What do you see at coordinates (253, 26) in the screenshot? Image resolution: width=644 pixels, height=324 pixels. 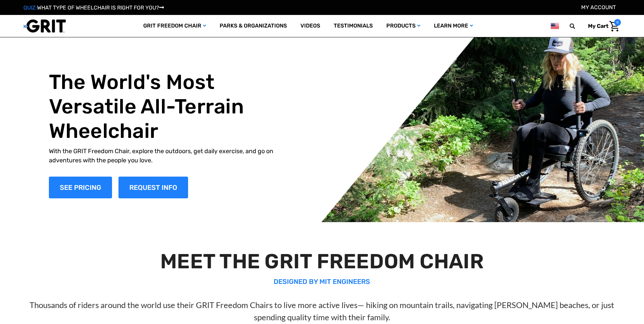 I see `a: Parks & Organizations` at bounding box center [253, 26].